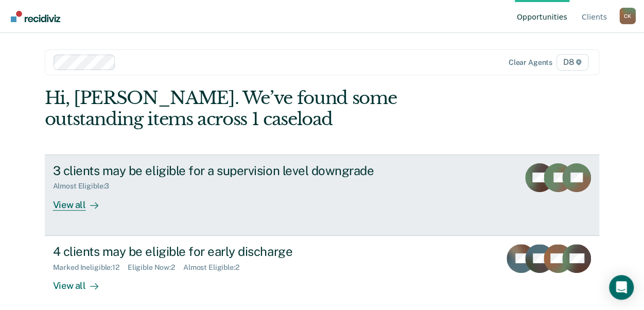 The image size is (644, 310). Describe the element at coordinates (627, 16) in the screenshot. I see `div: C K` at that location.